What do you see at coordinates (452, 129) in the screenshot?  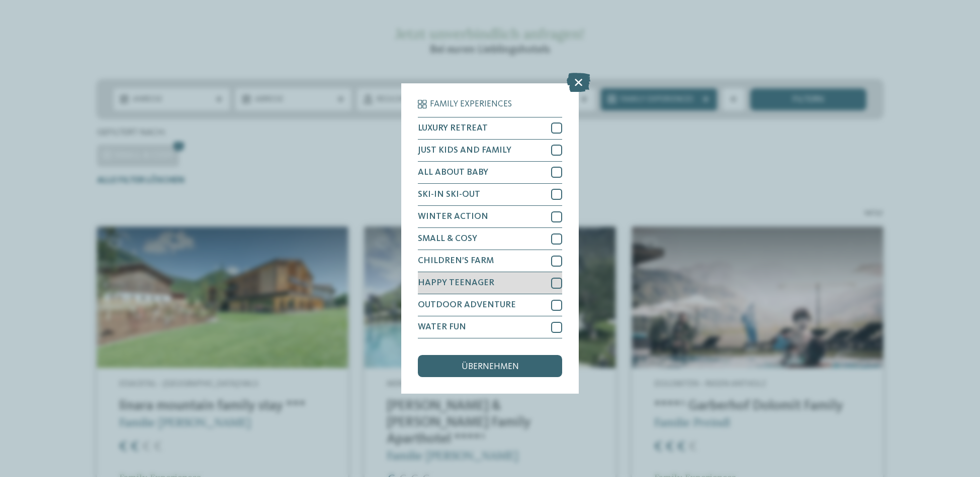 I see `span: LUXURY RETREAT` at bounding box center [452, 129].